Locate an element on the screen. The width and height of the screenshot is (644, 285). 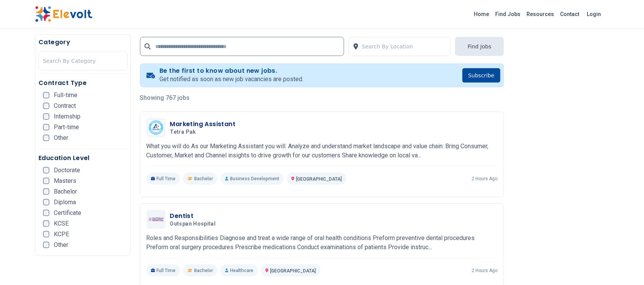
img: Tetra Pak is located at coordinates (156, 128).